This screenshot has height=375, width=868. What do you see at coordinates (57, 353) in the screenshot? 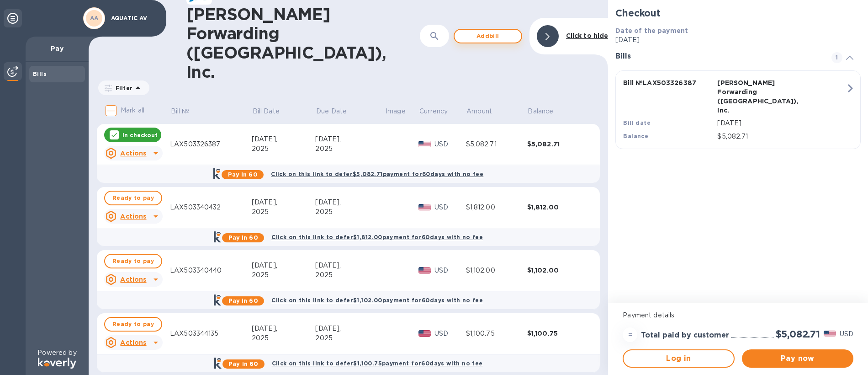
I see `p: Powered by` at bounding box center [57, 353].